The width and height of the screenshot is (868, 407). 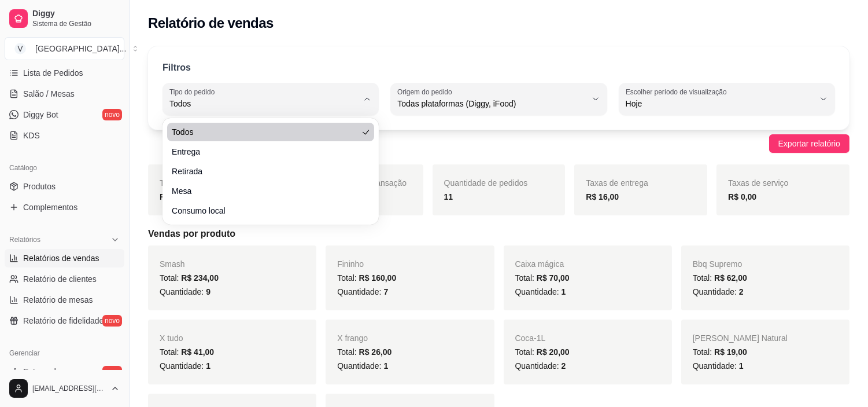 I want to click on span: R$ 62,00, so click(x=731, y=278).